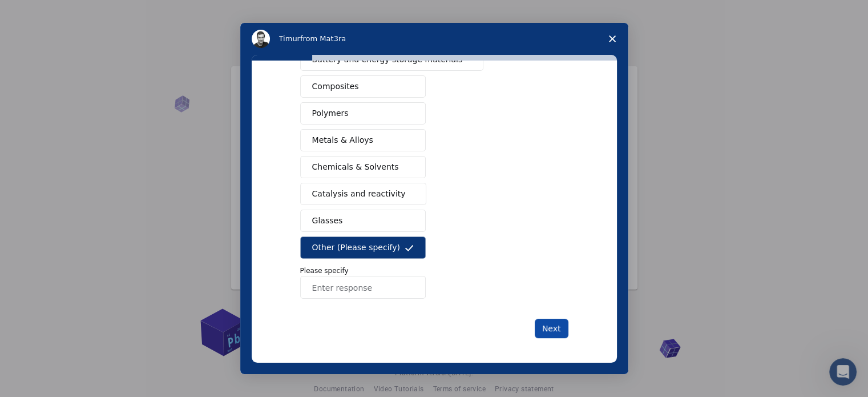 This screenshot has width=868, height=397. What do you see at coordinates (356, 247) in the screenshot?
I see `span: Other (Please specify)` at bounding box center [356, 247].